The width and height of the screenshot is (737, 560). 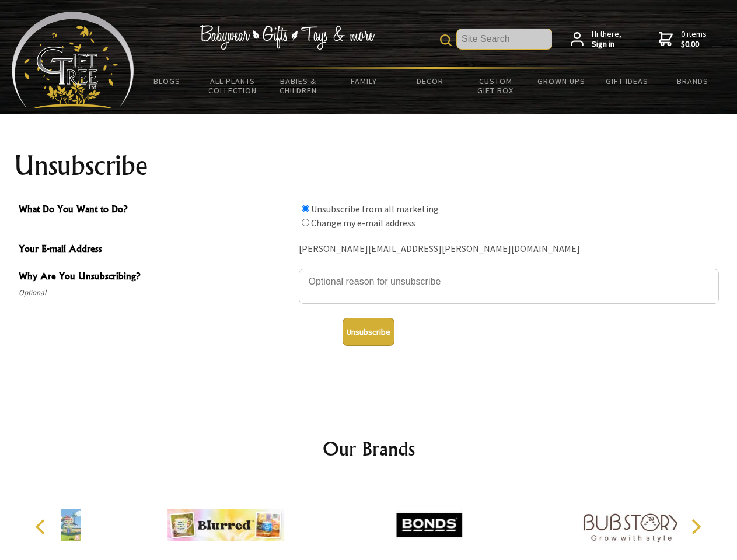 I want to click on a: BLOGS, so click(x=167, y=81).